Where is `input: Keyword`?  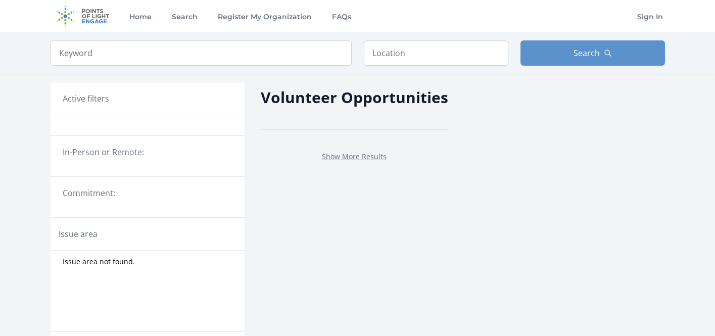
input: Keyword is located at coordinates (201, 53).